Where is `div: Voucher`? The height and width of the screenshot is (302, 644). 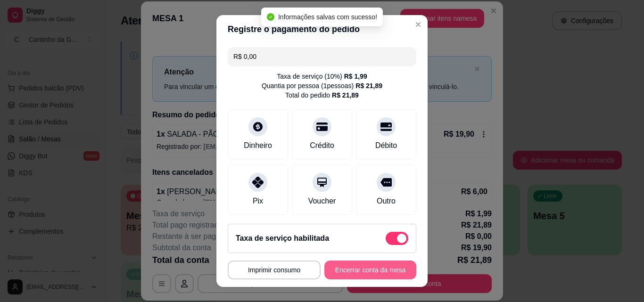 div: Voucher is located at coordinates (322, 201).